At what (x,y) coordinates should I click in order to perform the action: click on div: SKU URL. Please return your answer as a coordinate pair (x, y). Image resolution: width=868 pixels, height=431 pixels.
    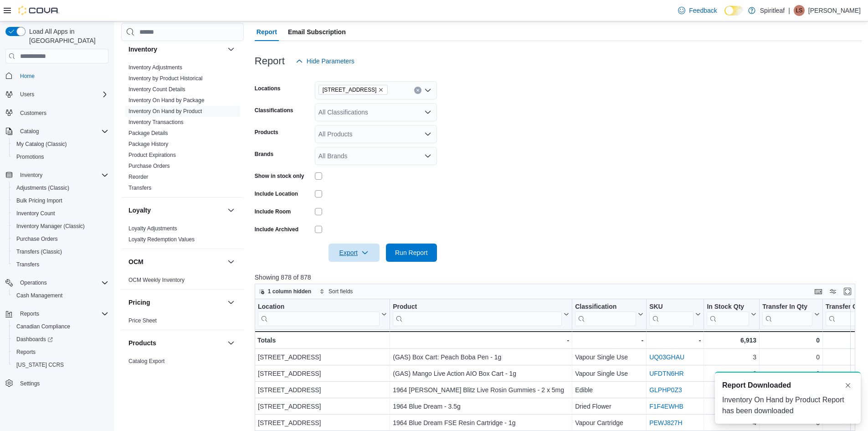
    Looking at the image, I should click on (671, 314).